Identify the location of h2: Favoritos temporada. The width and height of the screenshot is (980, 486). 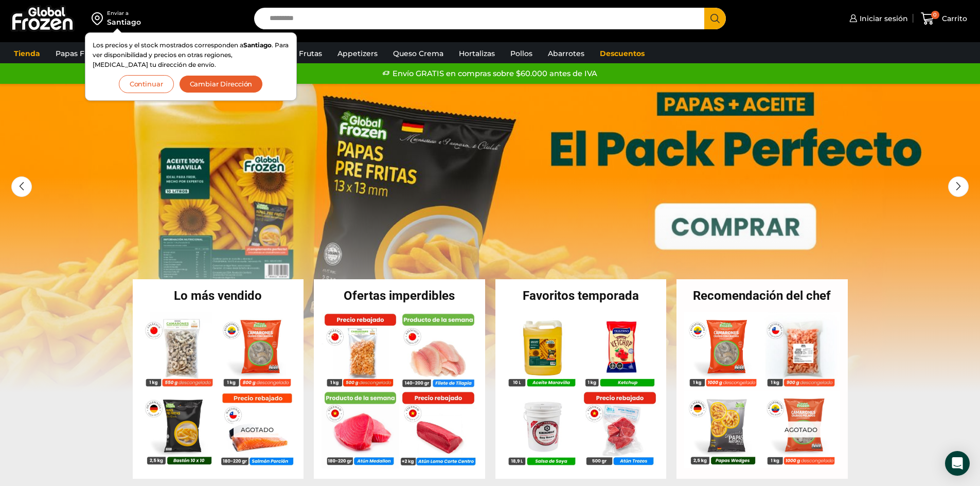
(581, 296).